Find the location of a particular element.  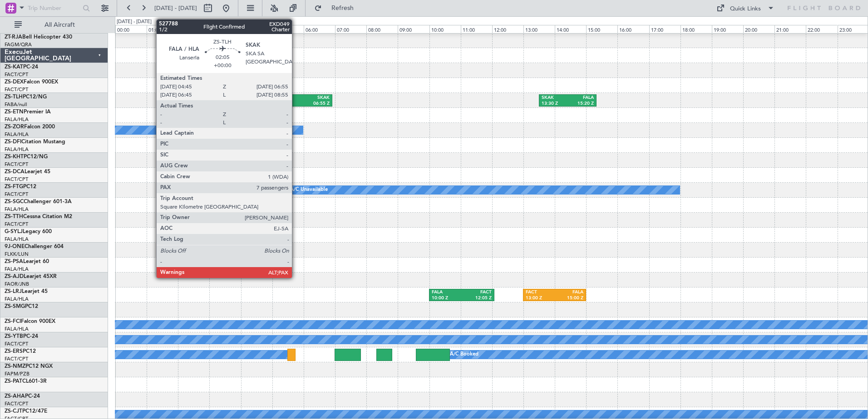

a: G-SYLJLegacy 600 is located at coordinates (28, 232).